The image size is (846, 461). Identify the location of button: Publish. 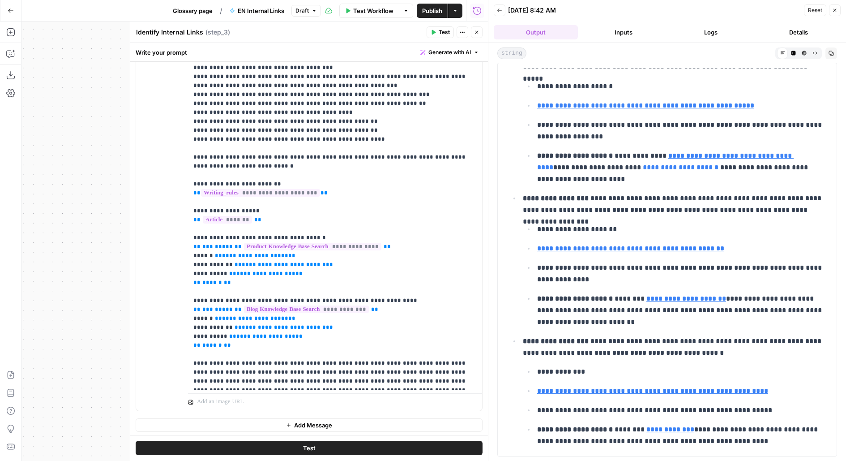
(432, 11).